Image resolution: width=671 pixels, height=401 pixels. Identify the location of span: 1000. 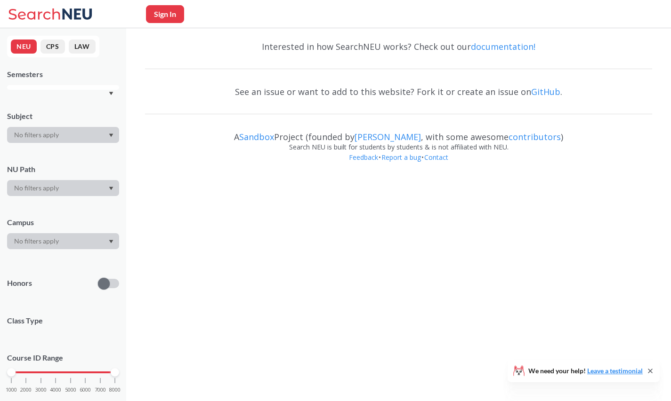
(11, 390).